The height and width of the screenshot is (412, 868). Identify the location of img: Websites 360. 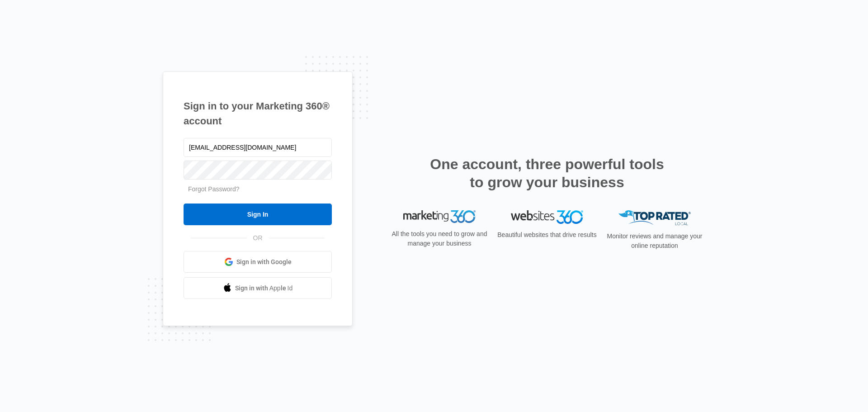
(547, 217).